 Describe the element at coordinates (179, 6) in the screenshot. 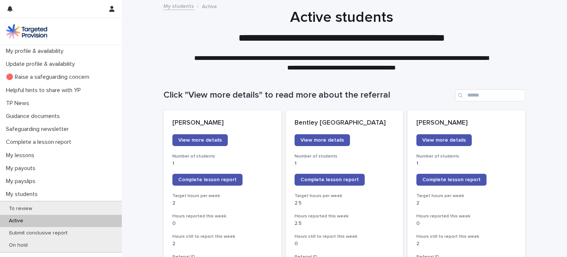

I see `a: My students` at that location.